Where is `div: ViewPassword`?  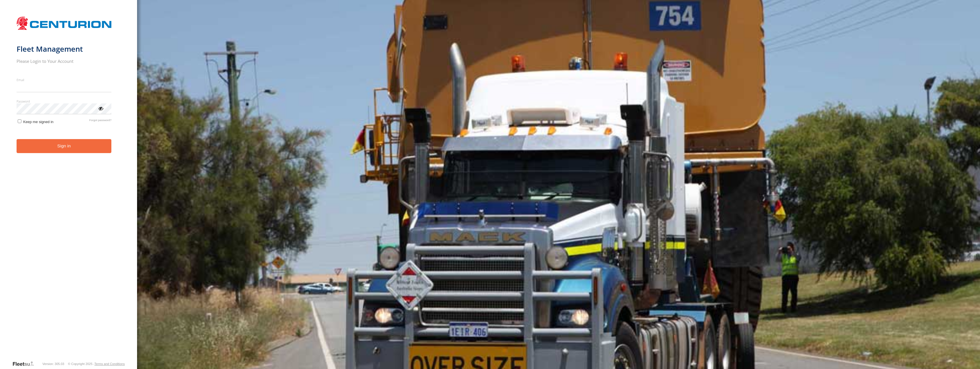 div: ViewPassword is located at coordinates (101, 108).